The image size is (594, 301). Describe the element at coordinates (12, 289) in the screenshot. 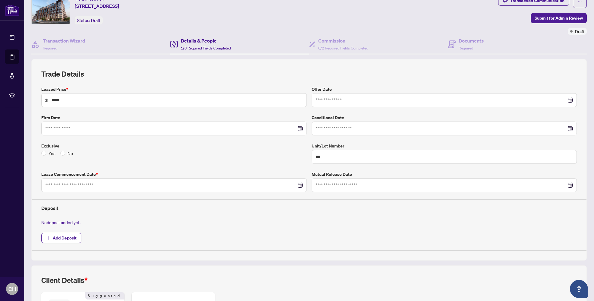

I see `span: CH` at that location.